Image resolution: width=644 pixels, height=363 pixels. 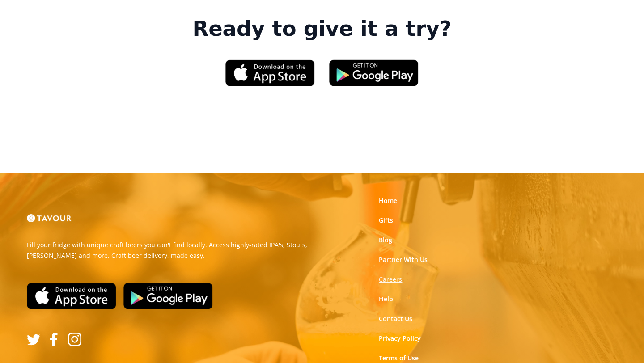 I want to click on a: Home, so click(x=388, y=201).